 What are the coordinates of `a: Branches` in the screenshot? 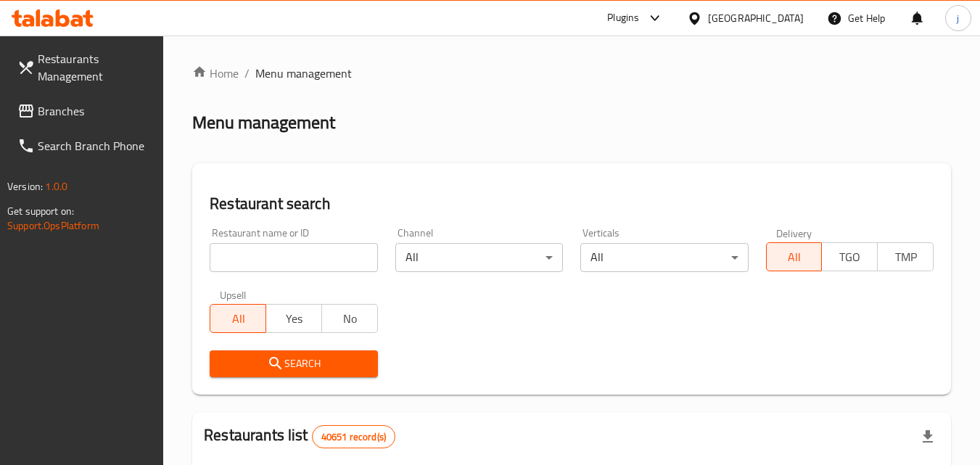 It's located at (85, 111).